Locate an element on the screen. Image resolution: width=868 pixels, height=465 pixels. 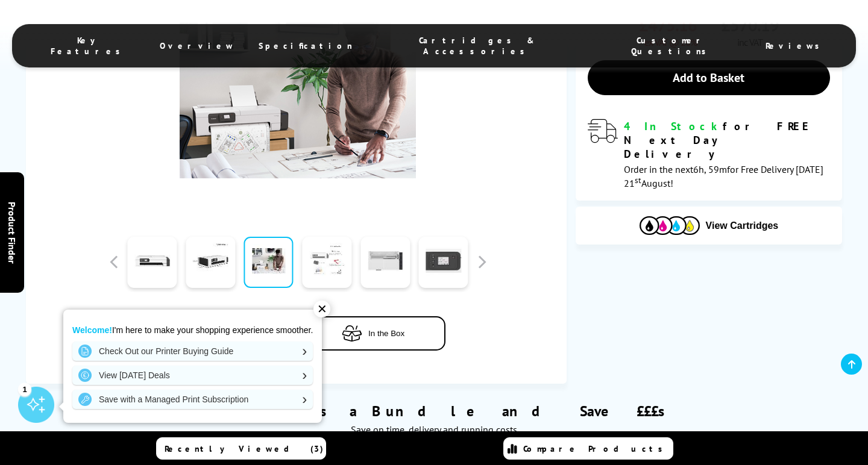
span: View Cartridges is located at coordinates (742, 226).